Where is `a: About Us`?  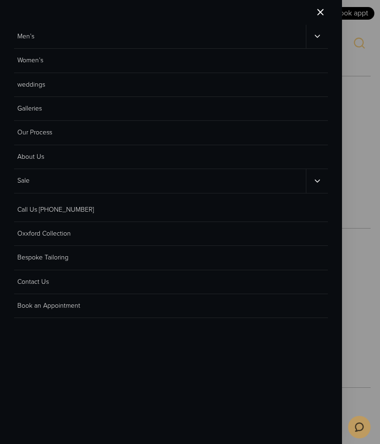 a: About Us is located at coordinates (171, 157).